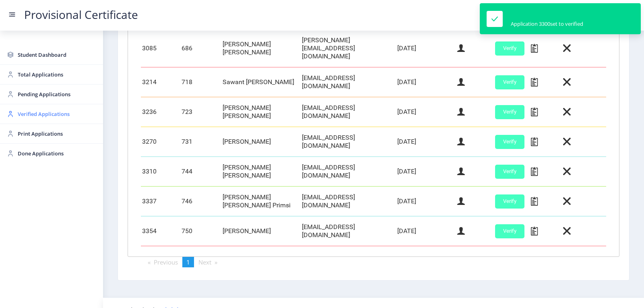  What do you see at coordinates (81, 15) in the screenshot?
I see `a: Provisional Certificate` at bounding box center [81, 15].